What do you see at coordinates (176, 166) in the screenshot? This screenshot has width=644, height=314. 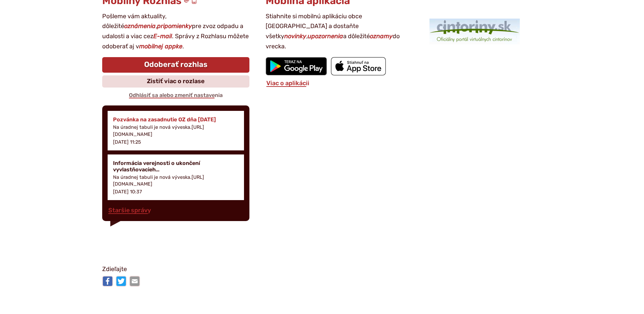 I see `h4: Informácia verejnosti o ukončení vyvlastňovacieh…` at bounding box center [176, 166].